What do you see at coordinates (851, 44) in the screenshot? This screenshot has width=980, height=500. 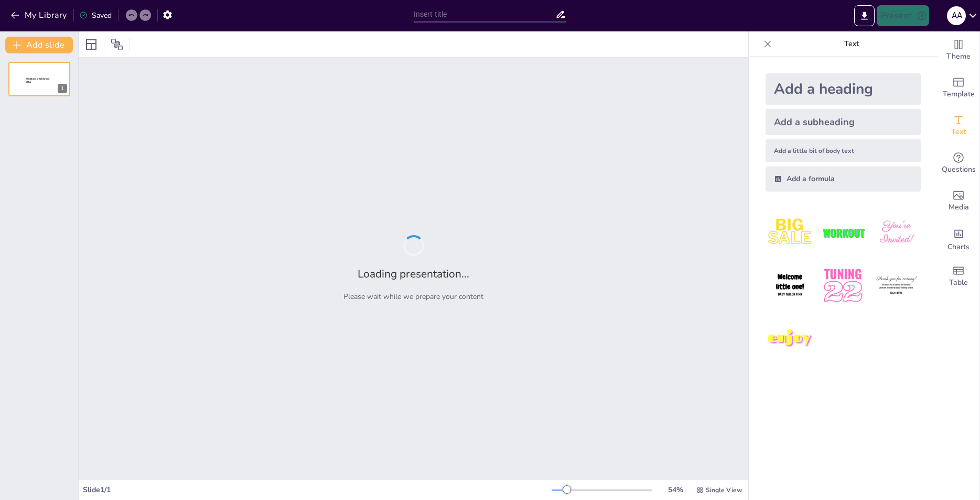 I see `p: Text` at bounding box center [851, 44].